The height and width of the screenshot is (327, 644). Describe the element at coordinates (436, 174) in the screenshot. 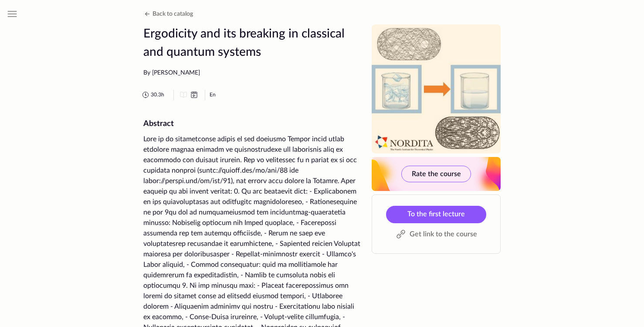

I see `button: Rate the course` at that location.